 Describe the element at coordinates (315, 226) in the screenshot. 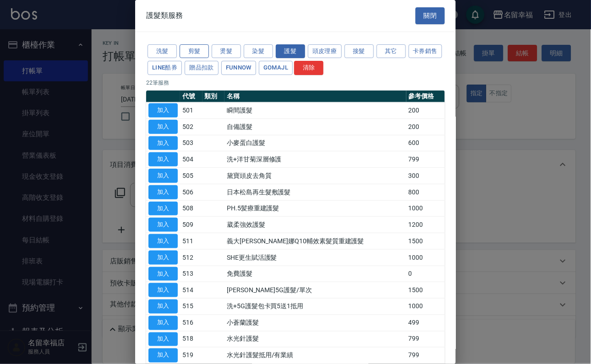

I see `td: 葳柔強效護髮` at that location.